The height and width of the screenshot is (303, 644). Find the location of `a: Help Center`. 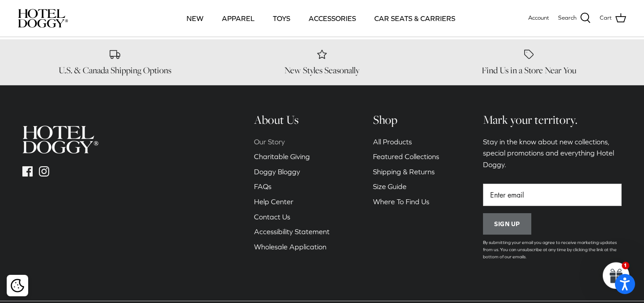

a: Help Center is located at coordinates (274, 201).